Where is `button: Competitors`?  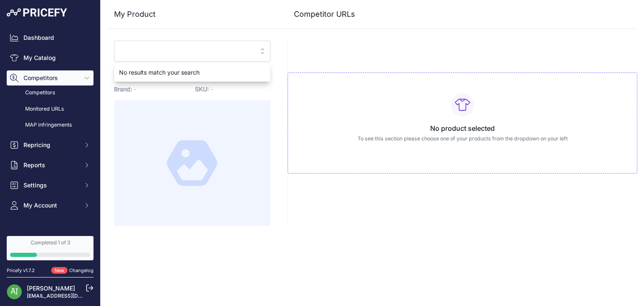
button: Competitors is located at coordinates (50, 78).